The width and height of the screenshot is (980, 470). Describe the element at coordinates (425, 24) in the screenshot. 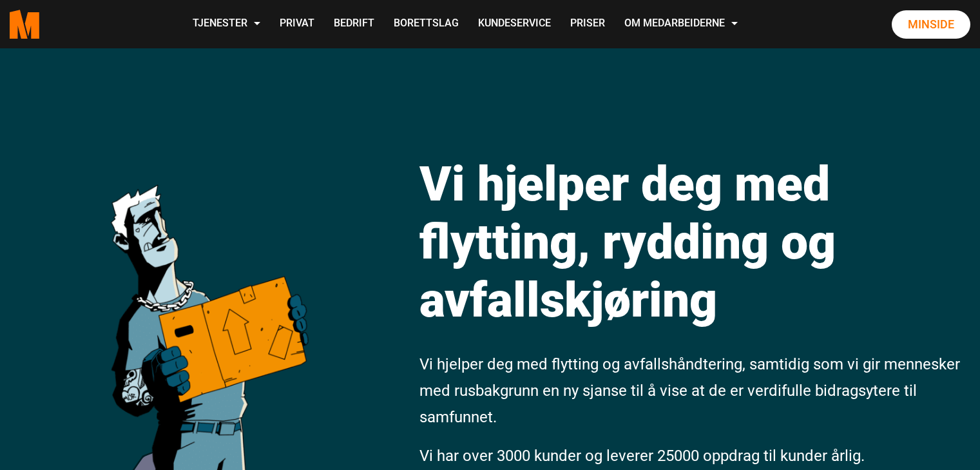

I see `a: Borettslag` at that location.